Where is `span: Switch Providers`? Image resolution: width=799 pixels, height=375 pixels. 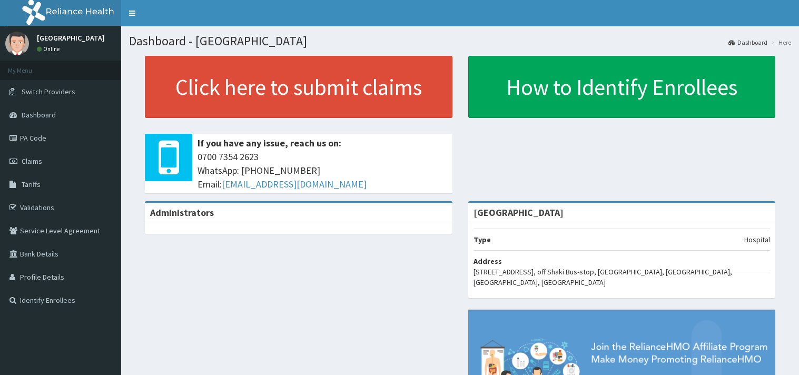
span: Switch Providers is located at coordinates (48, 92).